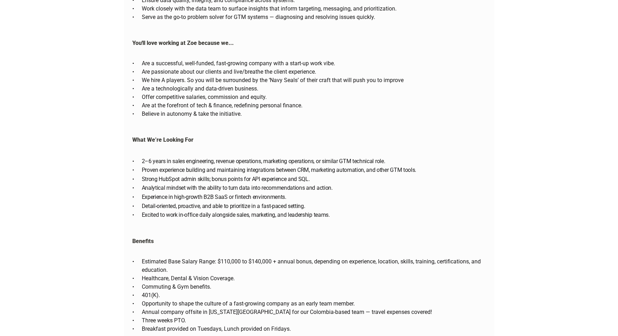 This screenshot has width=618, height=336. Describe the element at coordinates (314, 114) in the screenshot. I see `p: Believe in autonomy & take the initiative.` at that location.